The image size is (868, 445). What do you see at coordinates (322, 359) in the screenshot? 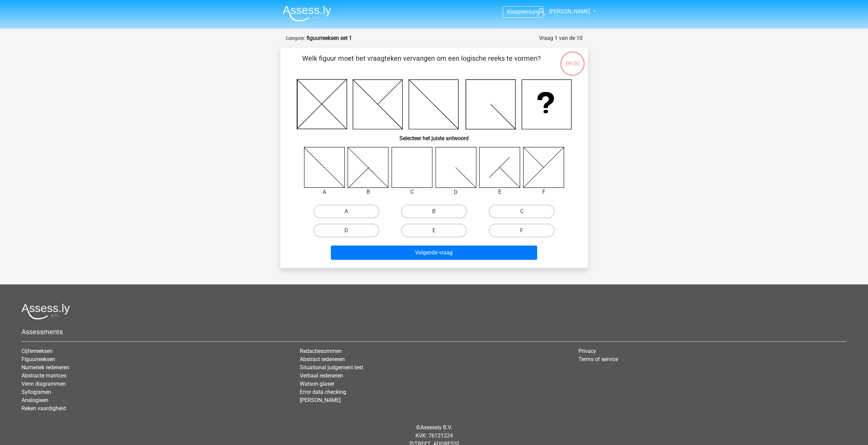
I see `a: Abstract redeneren` at bounding box center [322, 359].